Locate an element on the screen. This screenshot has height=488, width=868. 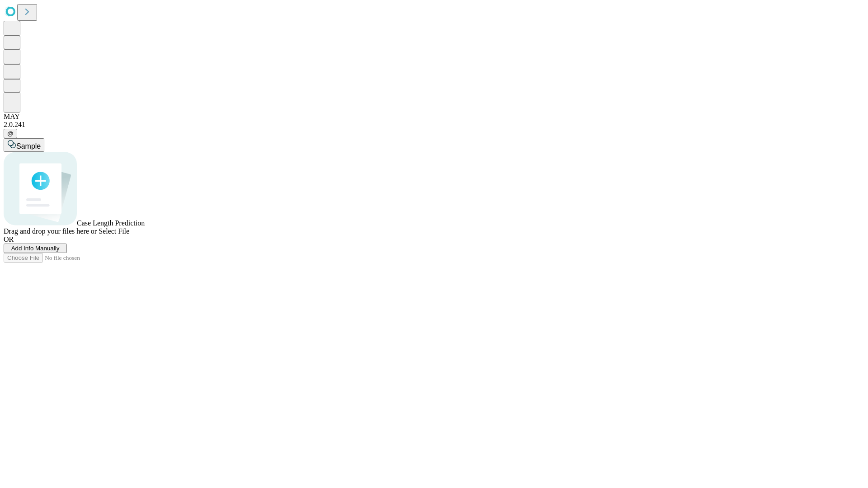
span: Select File is located at coordinates (114, 231).